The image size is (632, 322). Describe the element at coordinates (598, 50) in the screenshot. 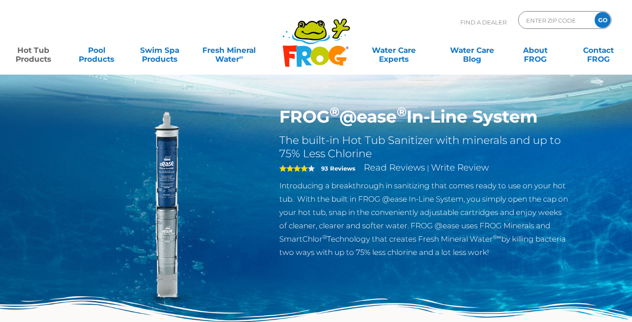

I see `a: ContactFROG` at that location.